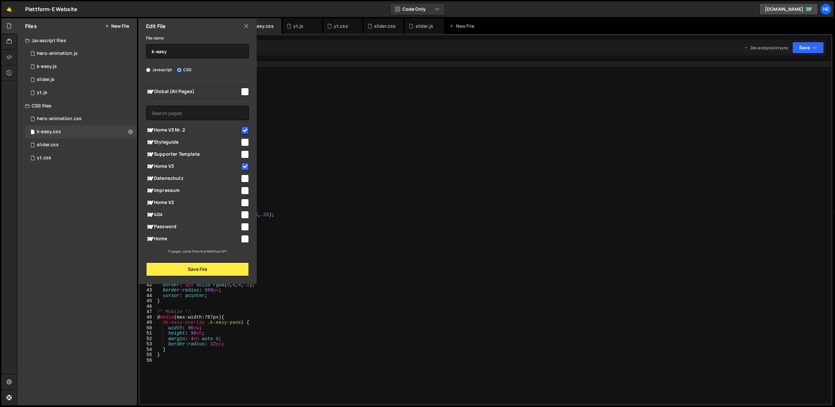  I want to click on div: 54, so click(148, 349).